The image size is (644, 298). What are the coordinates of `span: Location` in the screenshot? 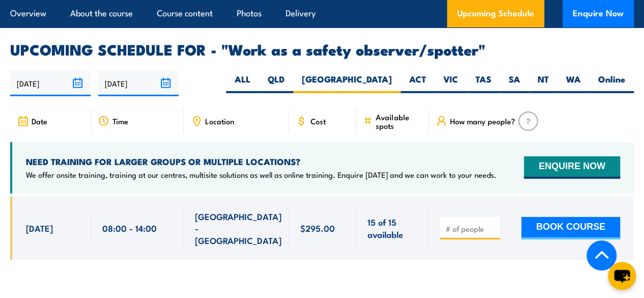 It's located at (219, 121).